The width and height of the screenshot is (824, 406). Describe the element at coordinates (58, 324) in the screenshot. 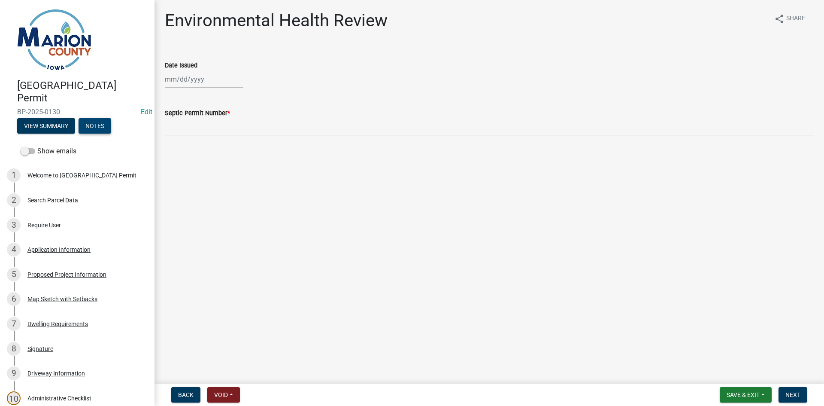

I see `div: Dwelling Requirements` at that location.